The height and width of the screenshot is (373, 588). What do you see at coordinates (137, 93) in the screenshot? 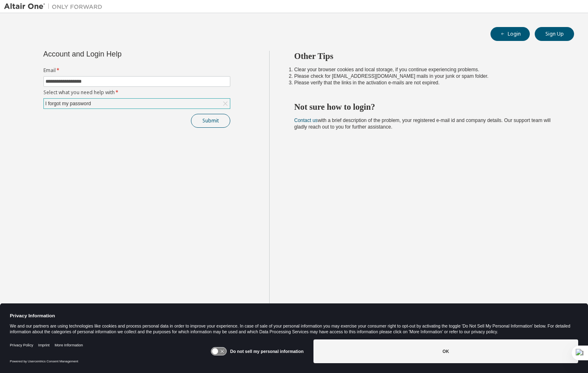
I see `label: Select what you need help with` at bounding box center [137, 93].